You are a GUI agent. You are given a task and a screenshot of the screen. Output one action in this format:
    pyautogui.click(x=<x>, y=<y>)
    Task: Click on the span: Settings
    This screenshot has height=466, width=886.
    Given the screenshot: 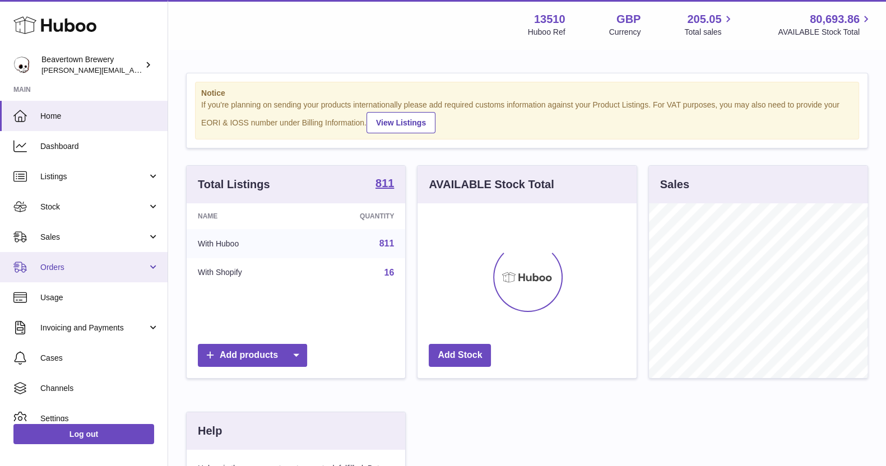 What is the action you would take?
    pyautogui.click(x=100, y=419)
    